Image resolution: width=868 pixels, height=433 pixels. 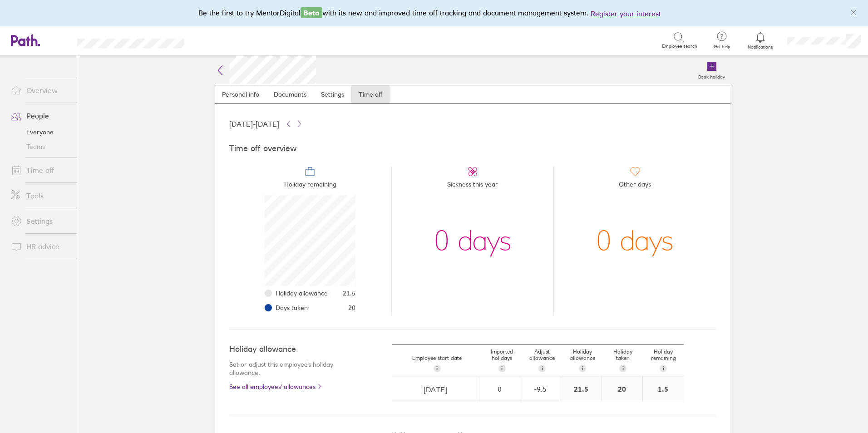 What do you see at coordinates (311, 13) in the screenshot?
I see `span: Beta` at bounding box center [311, 13].